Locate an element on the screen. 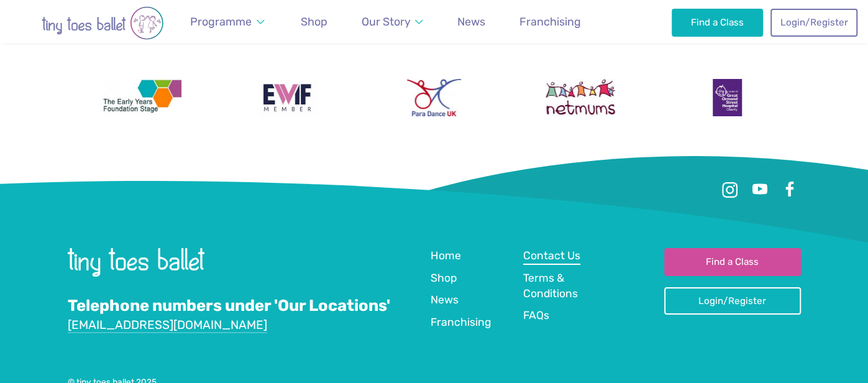  img: Para Dance UK is located at coordinates (434, 97).